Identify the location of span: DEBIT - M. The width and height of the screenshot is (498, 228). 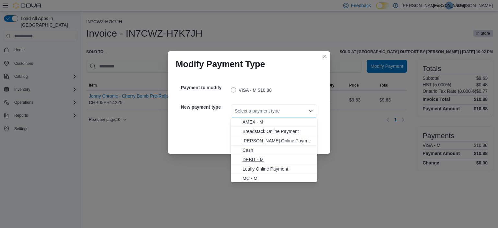
(278, 160).